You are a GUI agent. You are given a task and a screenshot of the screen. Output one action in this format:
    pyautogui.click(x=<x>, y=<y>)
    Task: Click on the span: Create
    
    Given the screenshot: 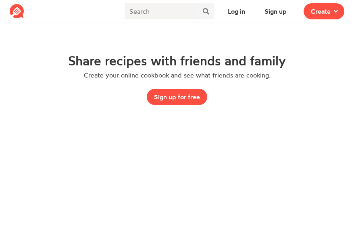 What is the action you would take?
    pyautogui.click(x=321, y=11)
    